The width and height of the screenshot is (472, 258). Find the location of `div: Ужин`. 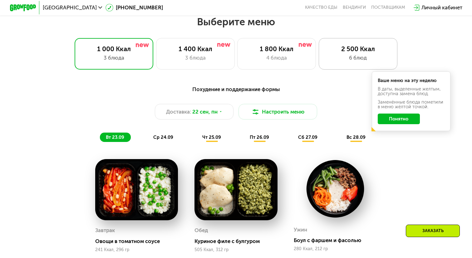

div: Ужин is located at coordinates (301, 230).